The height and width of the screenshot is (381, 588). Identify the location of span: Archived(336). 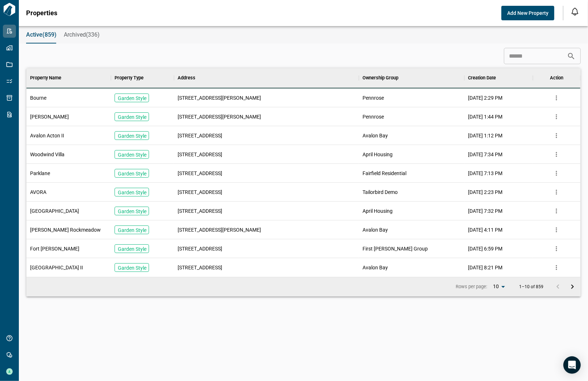
(81, 35).